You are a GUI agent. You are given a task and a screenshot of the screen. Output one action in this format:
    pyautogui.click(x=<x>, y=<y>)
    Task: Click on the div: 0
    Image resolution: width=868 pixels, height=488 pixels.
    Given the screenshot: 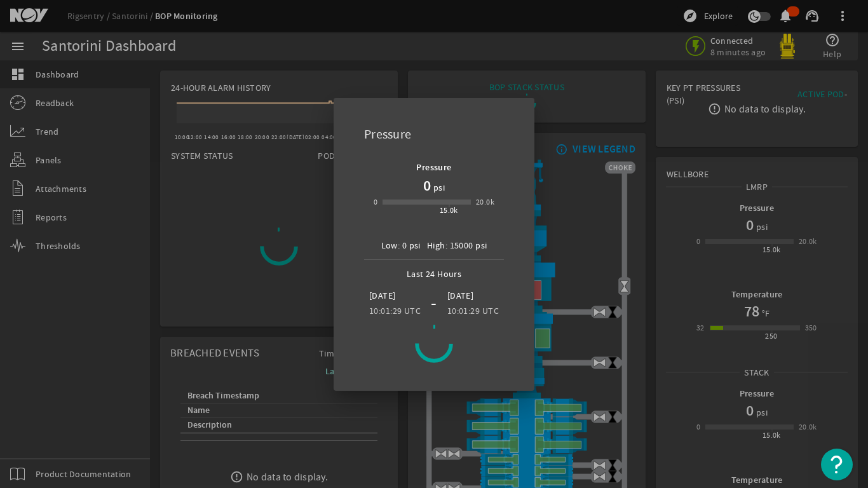 What is the action you would take?
    pyautogui.click(x=376, y=202)
    